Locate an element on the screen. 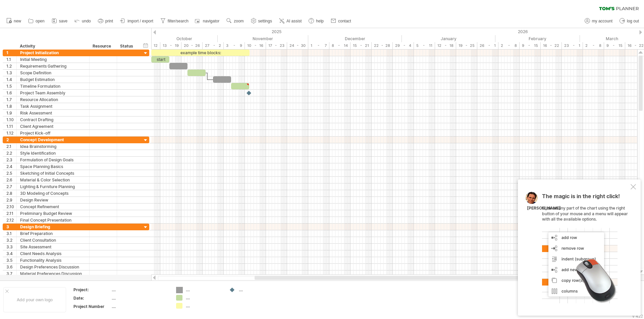 The height and width of the screenshot is (319, 644). div: February 2026 is located at coordinates (538, 38).